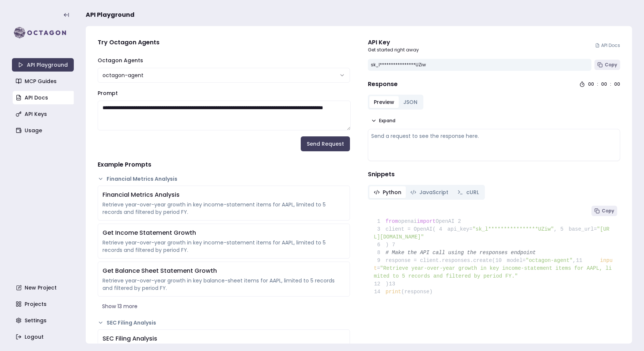 The height and width of the screenshot is (351, 644). Describe the element at coordinates (549, 260) in the screenshot. I see `span: "octagon-agent"` at that location.